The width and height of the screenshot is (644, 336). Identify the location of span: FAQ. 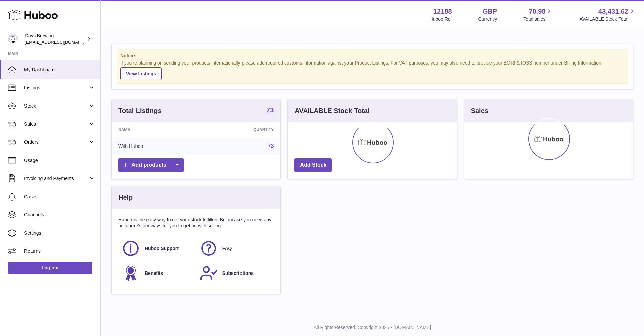
(227, 248).